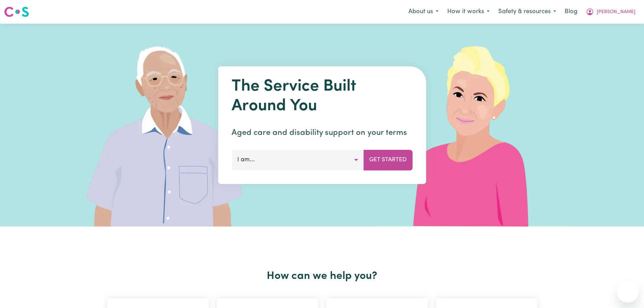 This screenshot has height=308, width=644. What do you see at coordinates (527, 12) in the screenshot?
I see `button: Safety & resources` at bounding box center [527, 12].